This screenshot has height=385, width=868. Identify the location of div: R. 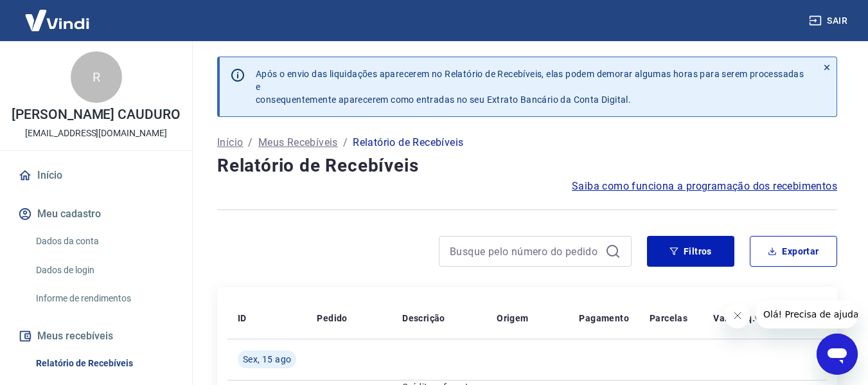
(97, 77).